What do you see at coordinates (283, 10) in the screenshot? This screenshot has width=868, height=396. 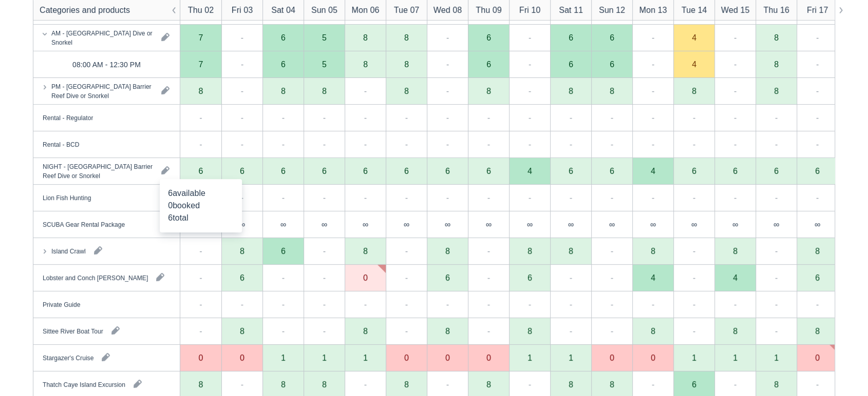 I see `div: Sat 04` at bounding box center [283, 10].